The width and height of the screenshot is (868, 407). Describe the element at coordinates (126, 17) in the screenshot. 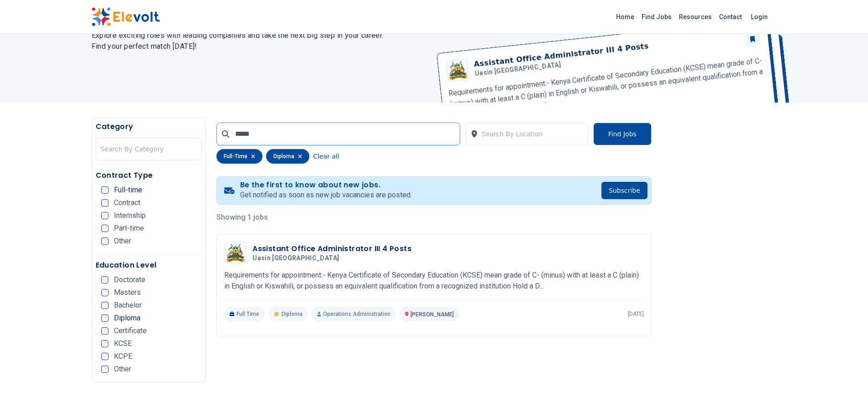

I see `img: Elevolt` at that location.